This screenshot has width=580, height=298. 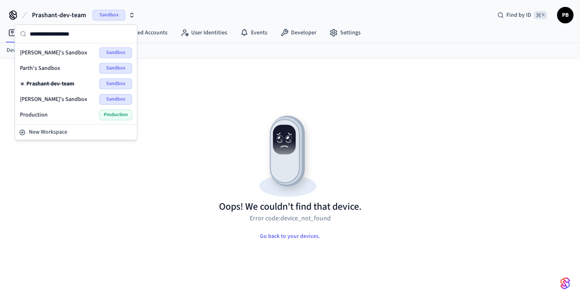 I want to click on span: Find by ID, so click(x=518, y=15).